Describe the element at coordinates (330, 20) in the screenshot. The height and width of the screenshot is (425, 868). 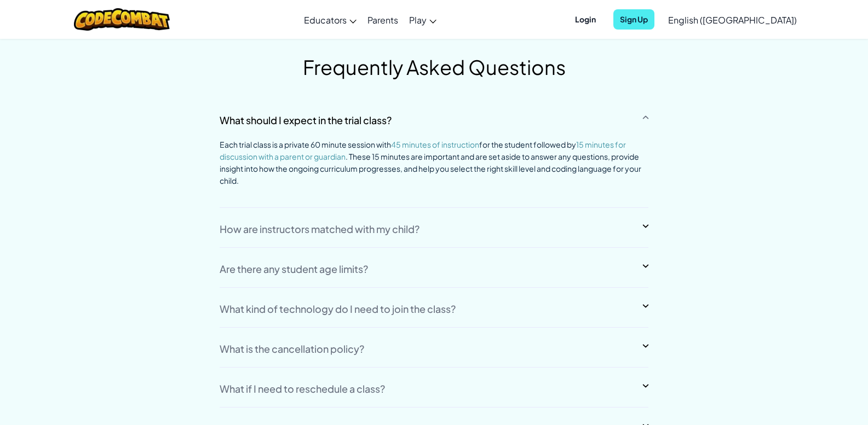
I see `a: Educators` at that location.